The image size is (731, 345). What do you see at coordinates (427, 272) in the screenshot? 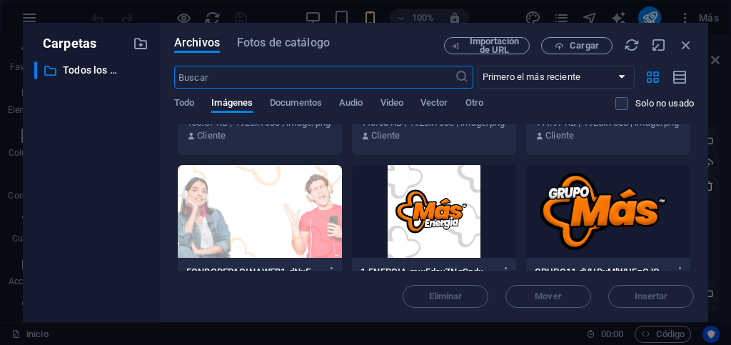
I see `p: 1-ENERGIA-mwFdsvZNgSpdxkda9LY31w.jpg` at bounding box center [427, 272].